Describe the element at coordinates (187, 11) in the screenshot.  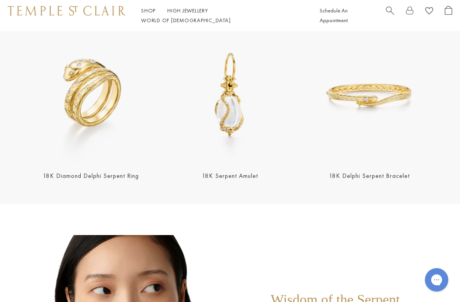
I see `a: High JewelleryHigh Jewellery` at that location.